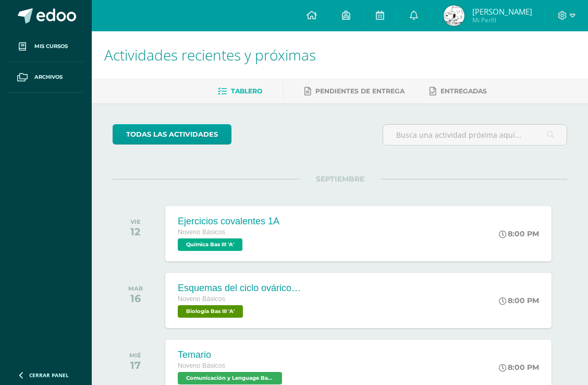 This screenshot has height=385, width=588. Describe the element at coordinates (49, 77) in the screenshot. I see `span: Archivos` at that location.